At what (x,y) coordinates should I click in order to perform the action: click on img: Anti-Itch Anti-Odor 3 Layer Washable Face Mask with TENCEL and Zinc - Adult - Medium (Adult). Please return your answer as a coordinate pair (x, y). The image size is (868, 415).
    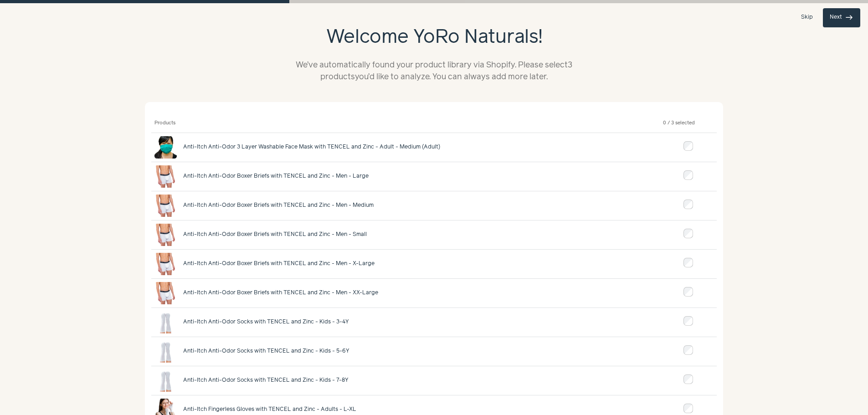
    Looking at the image, I should click on (165, 147).